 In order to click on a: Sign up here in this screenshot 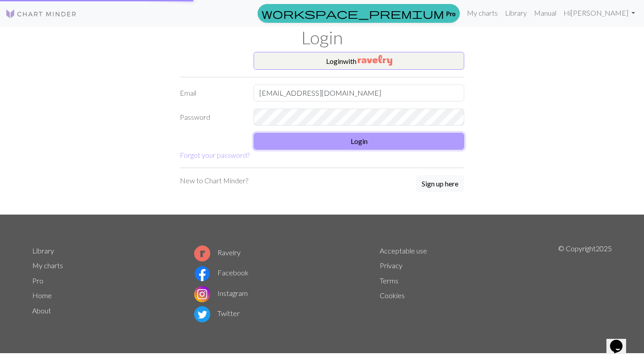, I will do `click(440, 184)`.